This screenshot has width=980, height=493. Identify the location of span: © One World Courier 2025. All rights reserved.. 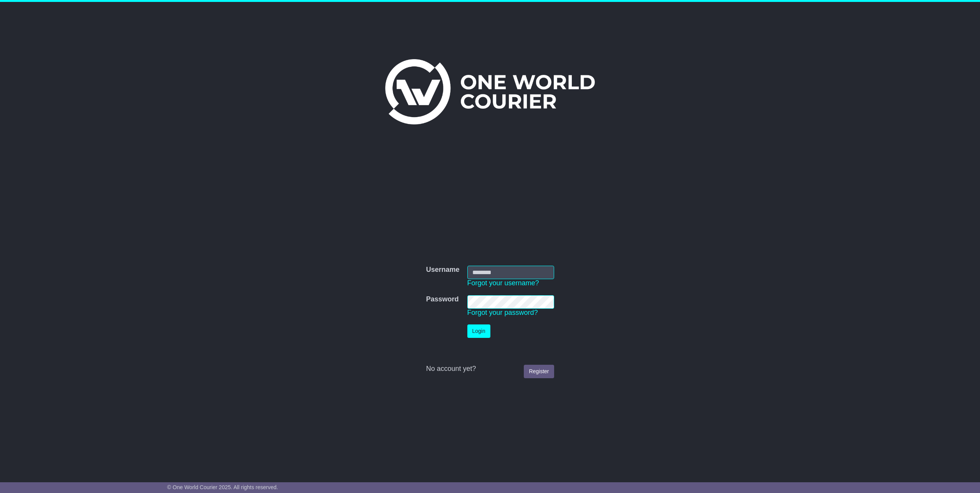
(222, 488).